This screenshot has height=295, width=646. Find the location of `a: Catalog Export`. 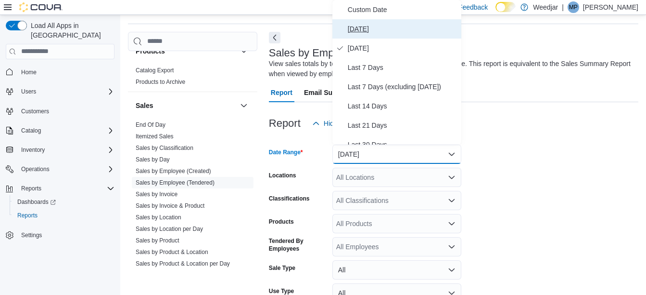

a: Catalog Export is located at coordinates (154, 70).